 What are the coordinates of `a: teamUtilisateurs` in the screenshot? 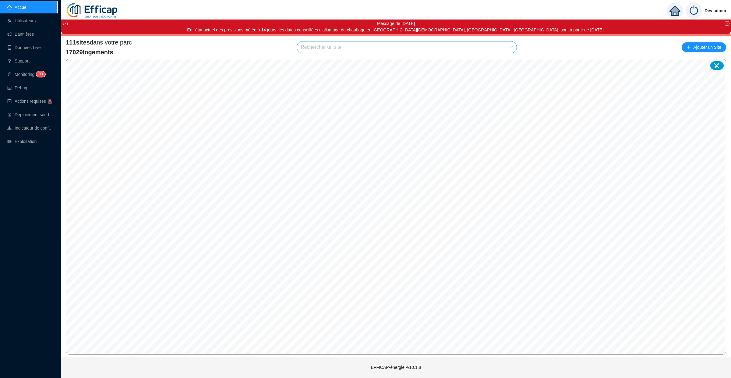 It's located at (21, 21).